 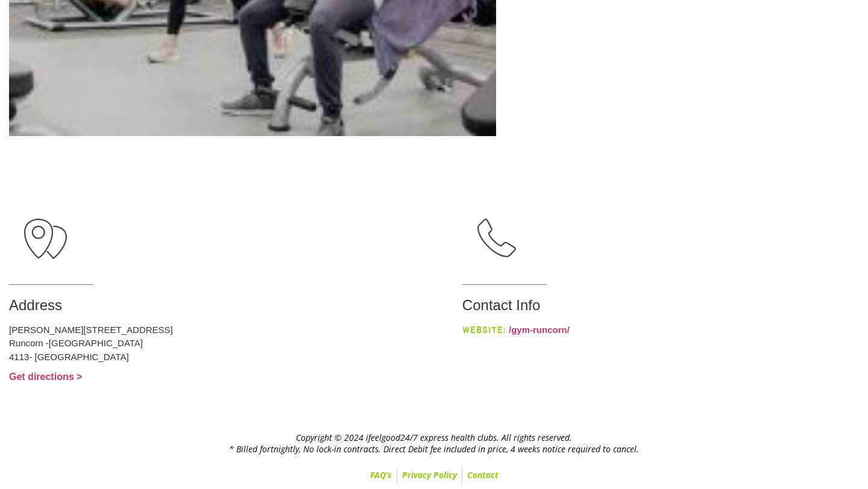 What do you see at coordinates (235, 305) in the screenshot?
I see `h4: Address` at bounding box center [235, 305].